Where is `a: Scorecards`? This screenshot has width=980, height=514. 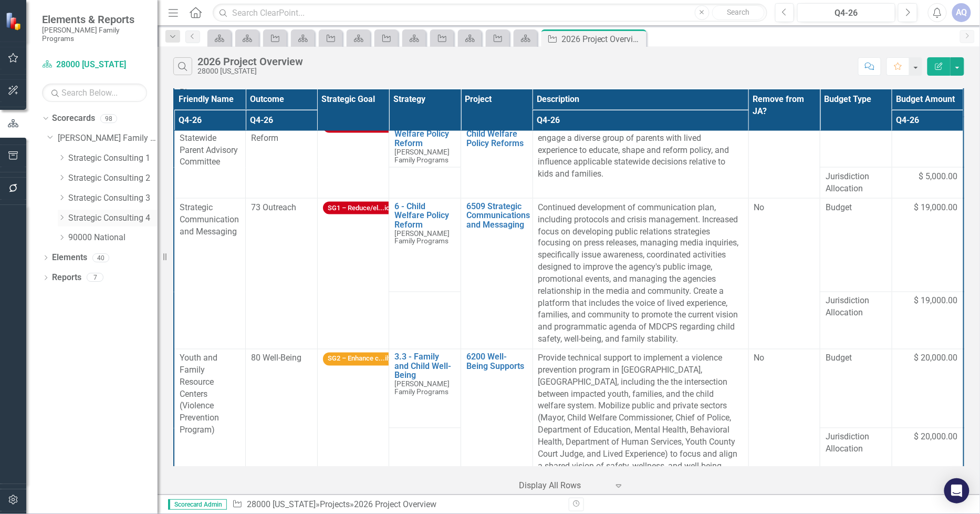
a: Scorecards is located at coordinates (74, 118).